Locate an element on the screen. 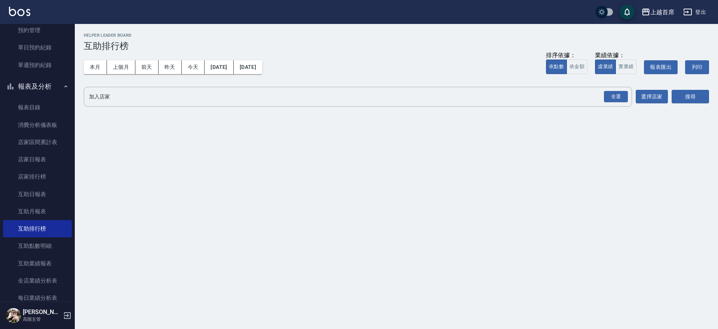 The width and height of the screenshot is (718, 329). a: 店家排行榜 is located at coordinates (37, 177).